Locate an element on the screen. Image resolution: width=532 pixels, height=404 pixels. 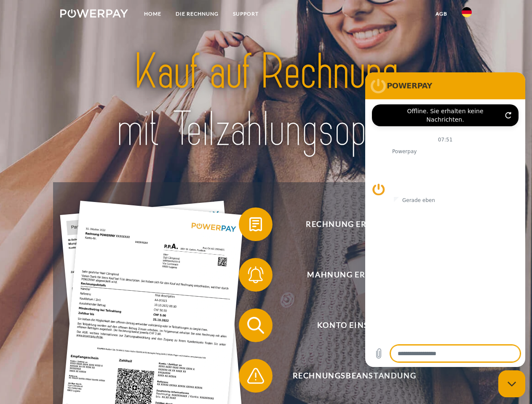
img: logo-powerpay-white.svg is located at coordinates (94, 13).